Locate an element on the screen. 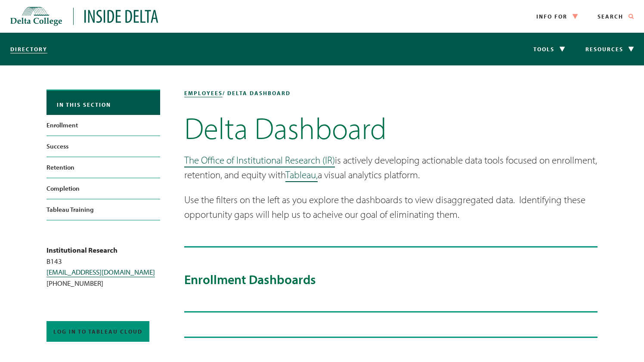 Image resolution: width=644 pixels, height=362 pixels. p: Use the filters on the left as you explore the dashboards to view disaggregated data. Identifying... is located at coordinates (391, 207).